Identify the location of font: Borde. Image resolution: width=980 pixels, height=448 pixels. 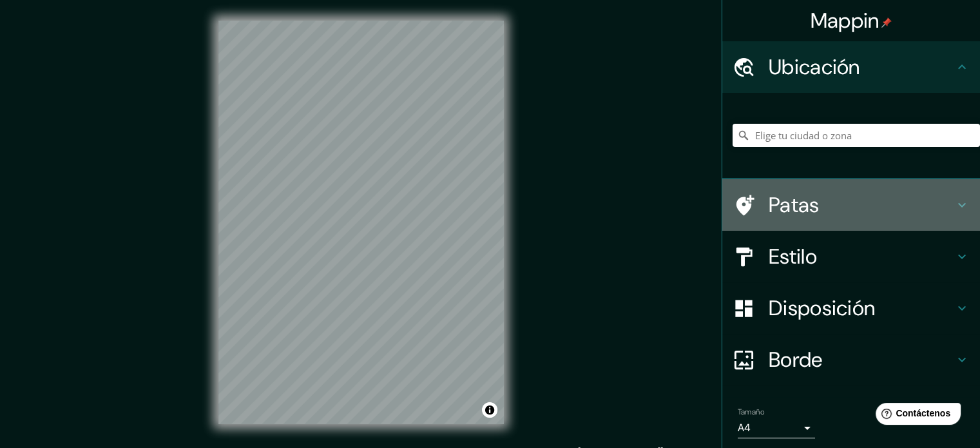
(796, 360).